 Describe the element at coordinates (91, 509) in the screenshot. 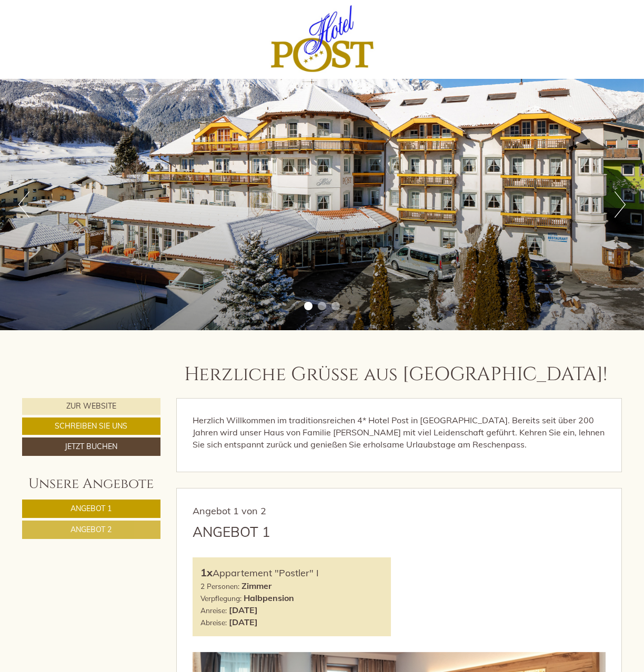

I see `span: Angebot 1` at that location.